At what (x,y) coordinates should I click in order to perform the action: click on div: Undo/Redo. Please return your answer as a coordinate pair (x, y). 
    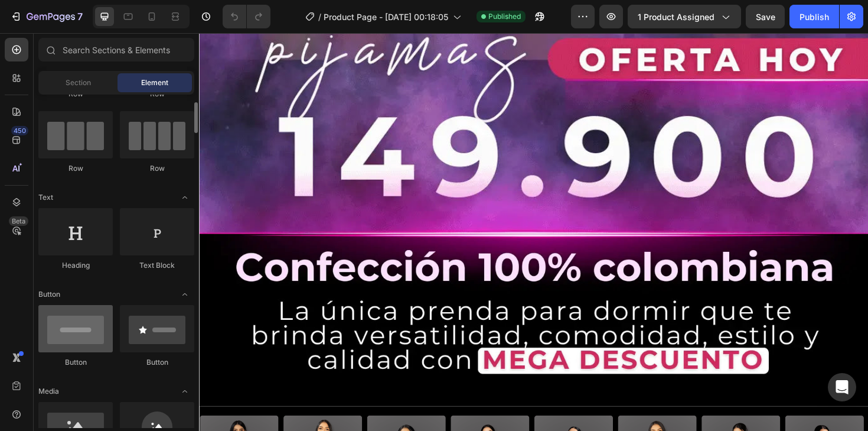
    Looking at the image, I should click on (247, 17).